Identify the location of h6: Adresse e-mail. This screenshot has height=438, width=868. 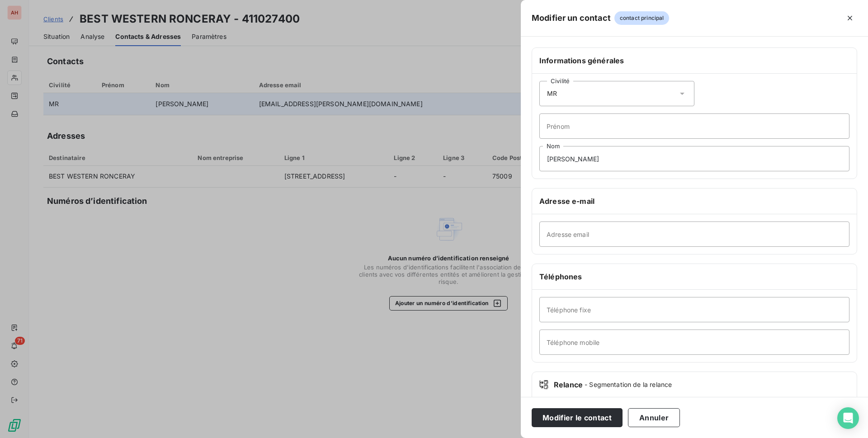
(694, 201).